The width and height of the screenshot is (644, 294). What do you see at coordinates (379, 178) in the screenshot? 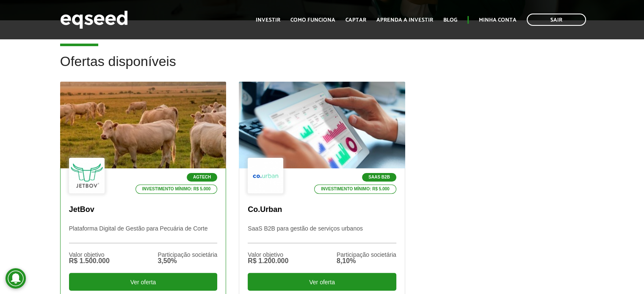
I see `p: SaaS B2B` at bounding box center [379, 178].